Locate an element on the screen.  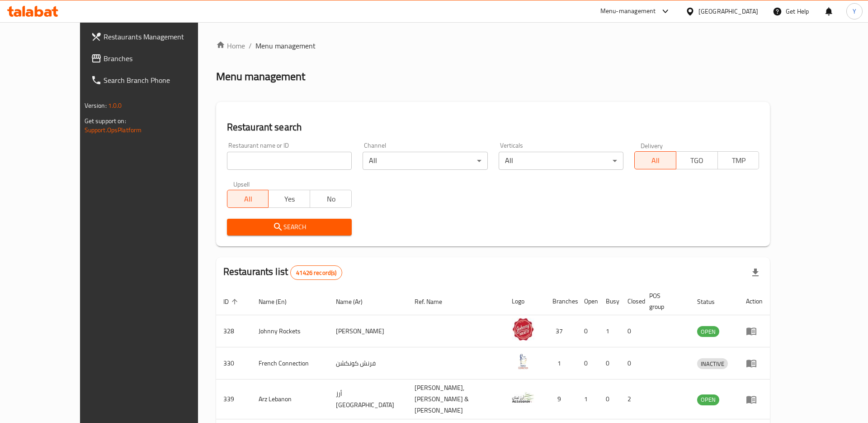
span: Menu management is located at coordinates (285, 45).